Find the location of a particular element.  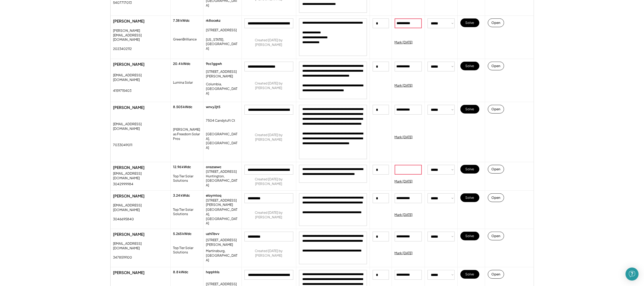

div: 3046695840 is located at coordinates (123, 219).